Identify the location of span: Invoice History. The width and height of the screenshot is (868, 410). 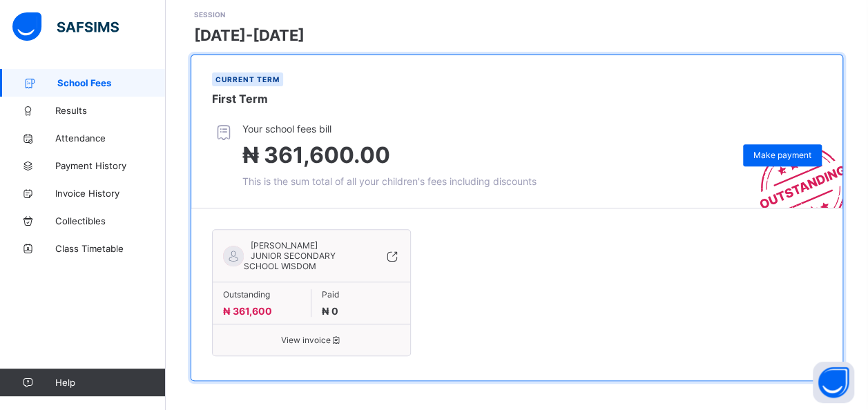
(110, 194).